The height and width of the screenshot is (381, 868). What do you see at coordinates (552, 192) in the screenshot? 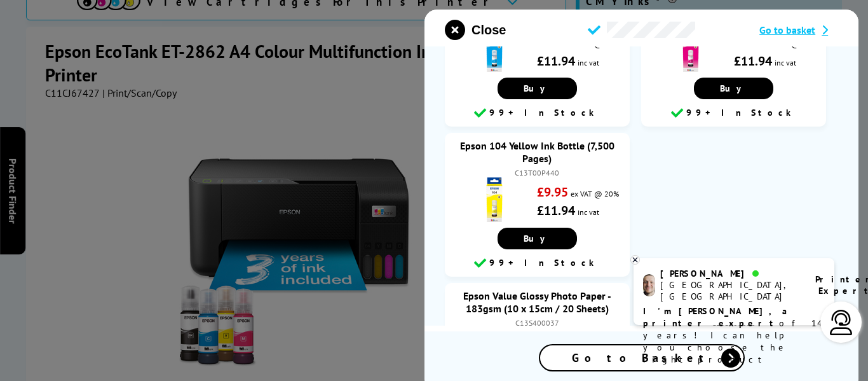
I see `strong: £9.95` at bounding box center [552, 192].